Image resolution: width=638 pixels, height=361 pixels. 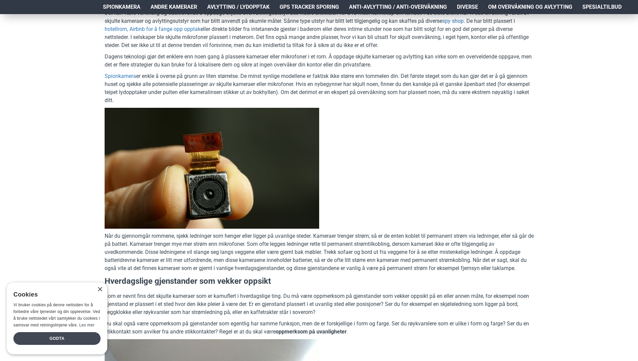 I want to click on span: Diverse, so click(x=468, y=7).